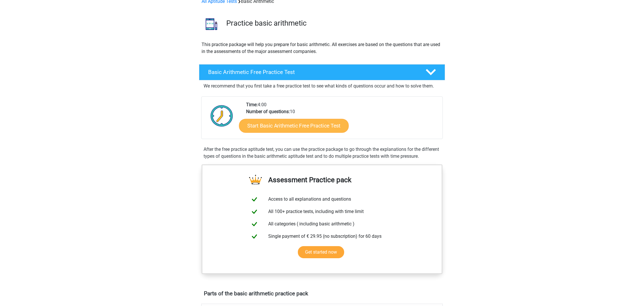 The height and width of the screenshot is (306, 644). What do you see at coordinates (321, 252) in the screenshot?
I see `a: Get started now` at bounding box center [321, 252].